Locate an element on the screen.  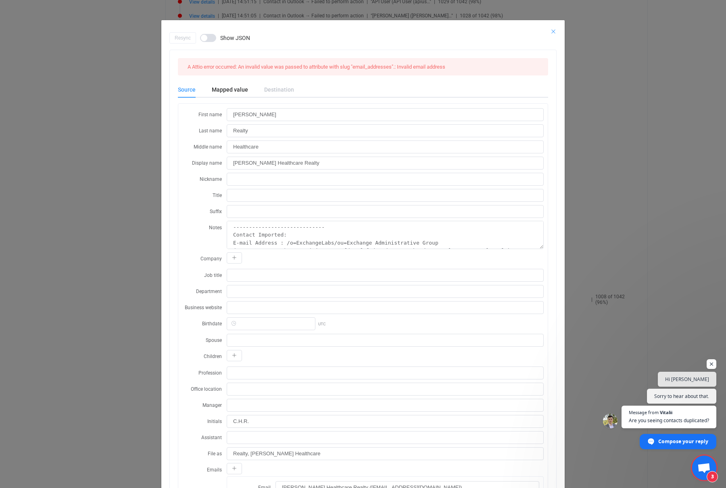
span: Assistant is located at coordinates (211, 437).